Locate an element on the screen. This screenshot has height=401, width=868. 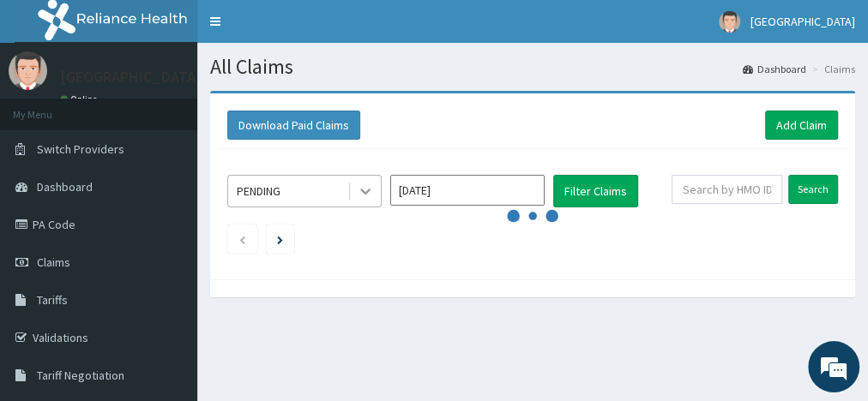
span: Tariffs is located at coordinates (52, 300).